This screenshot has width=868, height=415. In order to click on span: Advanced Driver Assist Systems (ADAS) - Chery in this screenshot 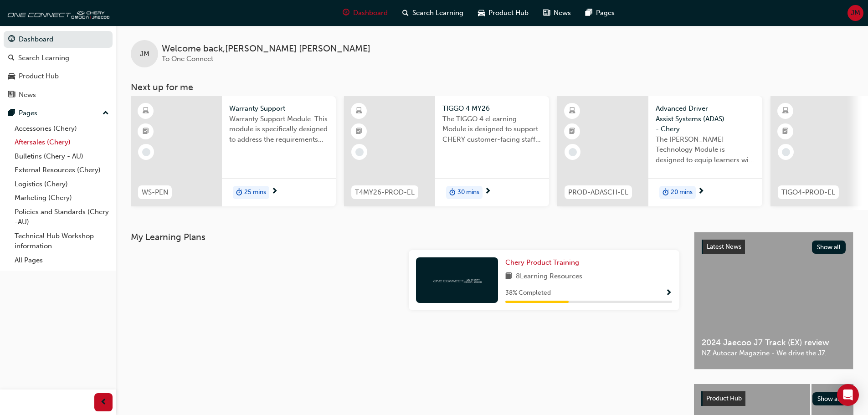, I will do `click(705, 119)`.